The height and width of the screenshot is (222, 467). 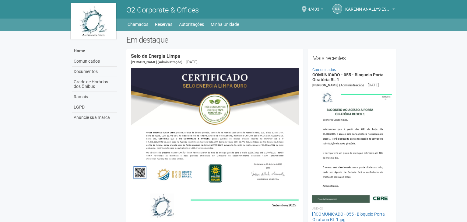 What do you see at coordinates (93, 21) in the screenshot?
I see `img: logo.jpg` at bounding box center [93, 21].